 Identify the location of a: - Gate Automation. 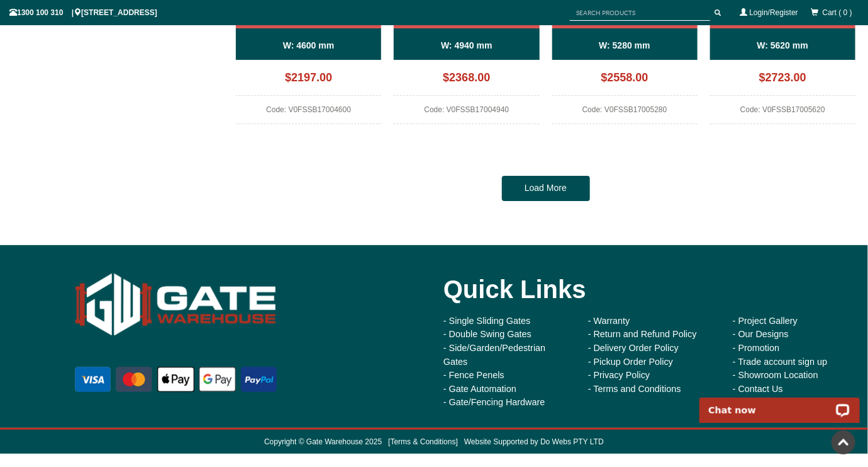
(480, 388).